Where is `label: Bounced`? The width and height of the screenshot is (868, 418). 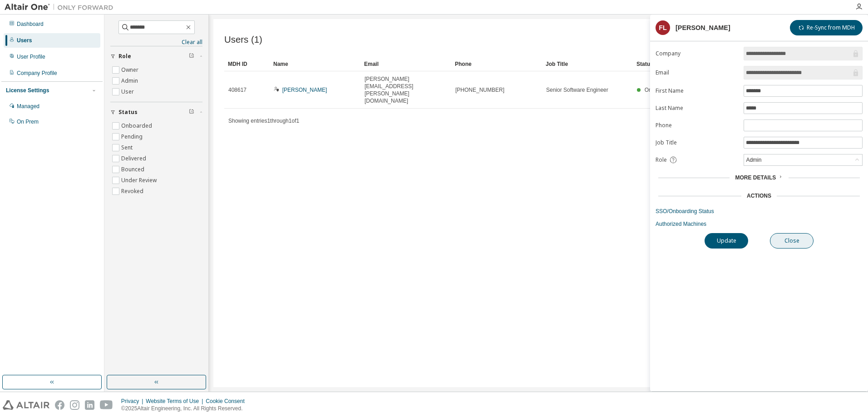 label: Bounced is located at coordinates (133, 170).